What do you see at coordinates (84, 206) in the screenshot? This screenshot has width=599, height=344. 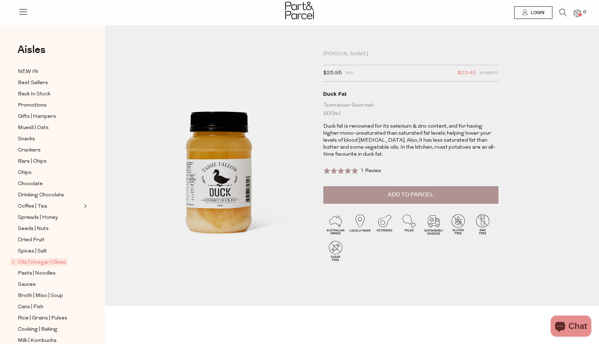 I see `button: Expand/Collapse Coffee | Tea` at bounding box center [84, 206].